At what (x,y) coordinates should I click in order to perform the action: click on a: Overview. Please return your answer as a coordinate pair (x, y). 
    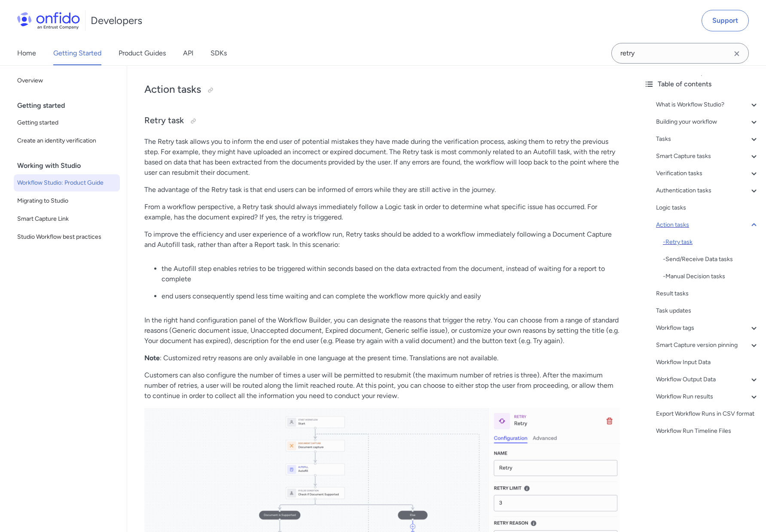
    Looking at the image, I should click on (67, 81).